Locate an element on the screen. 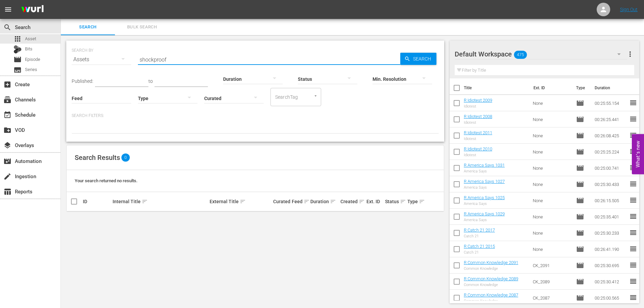 Image resolution: width=644 pixels, height=308 pixels. a: R Catch 21 2017 is located at coordinates (479, 230).